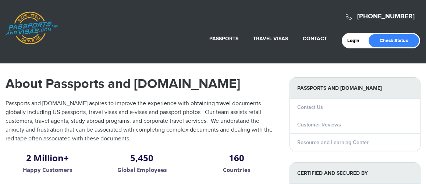  What do you see at coordinates (315, 39) in the screenshot?
I see `a: Contact` at bounding box center [315, 39].